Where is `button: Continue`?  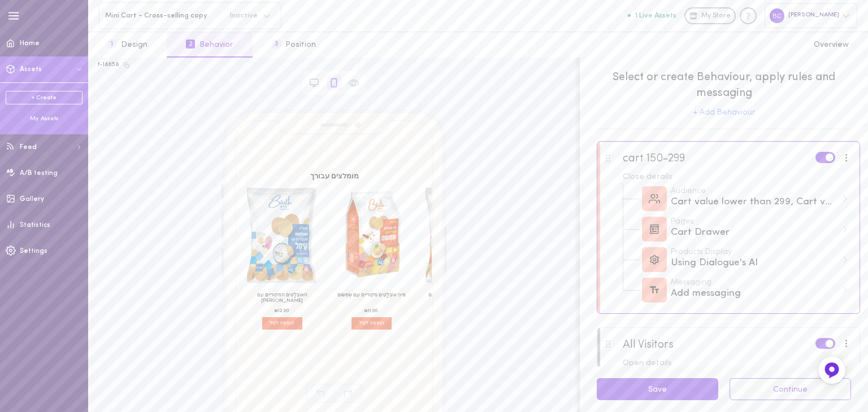
button: Continue is located at coordinates (790, 389).